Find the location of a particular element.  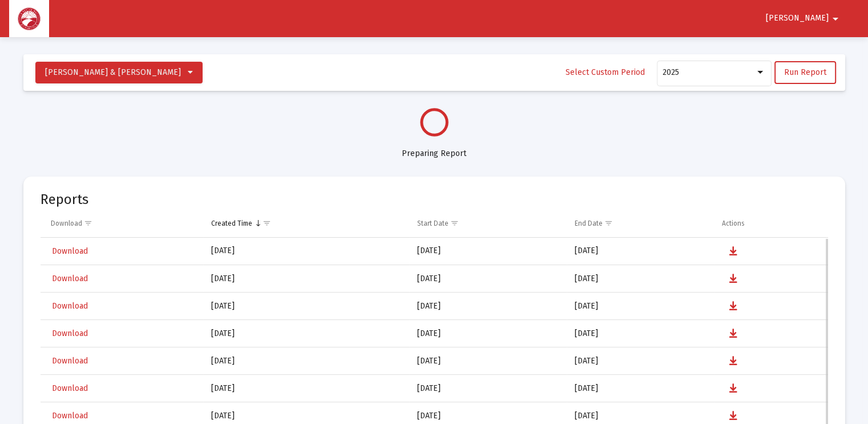

div: Actions is located at coordinates (733, 223).